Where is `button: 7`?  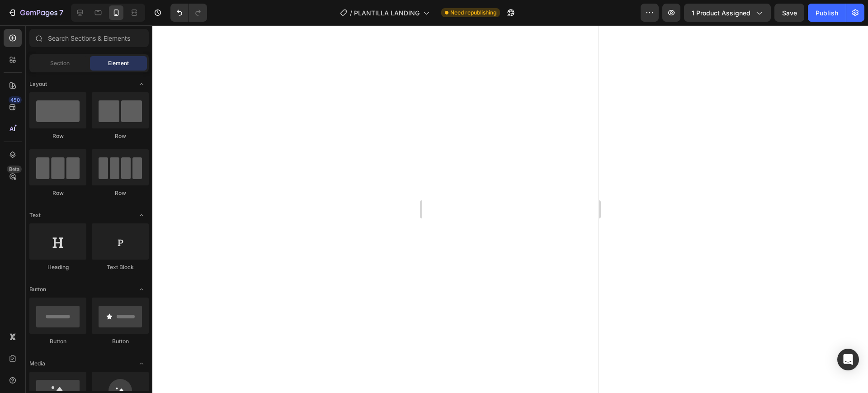 button: 7 is located at coordinates (35, 13).